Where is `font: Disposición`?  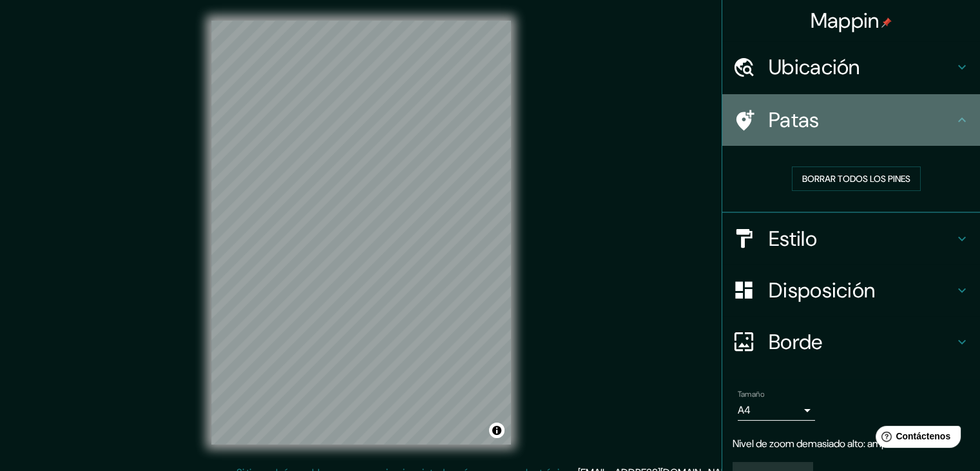 font: Disposición is located at coordinates (822, 290).